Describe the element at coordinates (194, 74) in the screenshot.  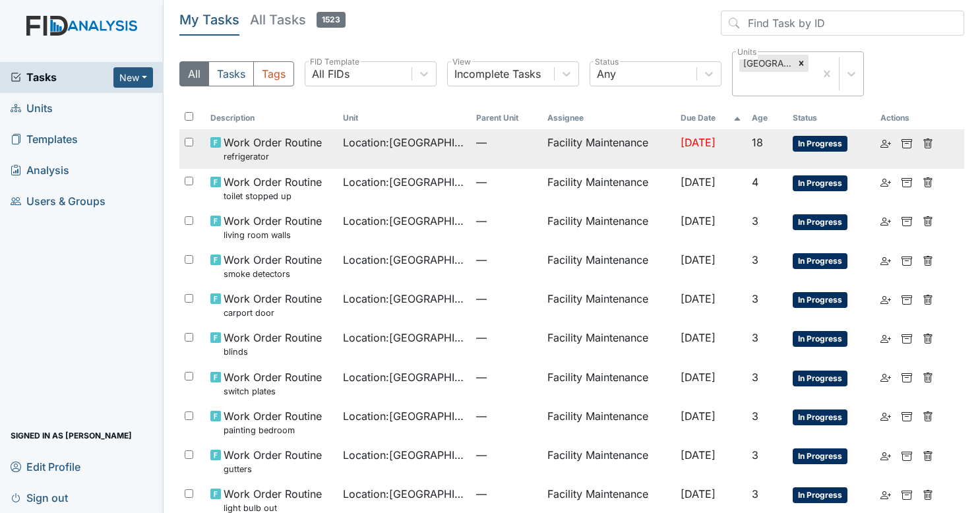
I see `button: All` at that location.